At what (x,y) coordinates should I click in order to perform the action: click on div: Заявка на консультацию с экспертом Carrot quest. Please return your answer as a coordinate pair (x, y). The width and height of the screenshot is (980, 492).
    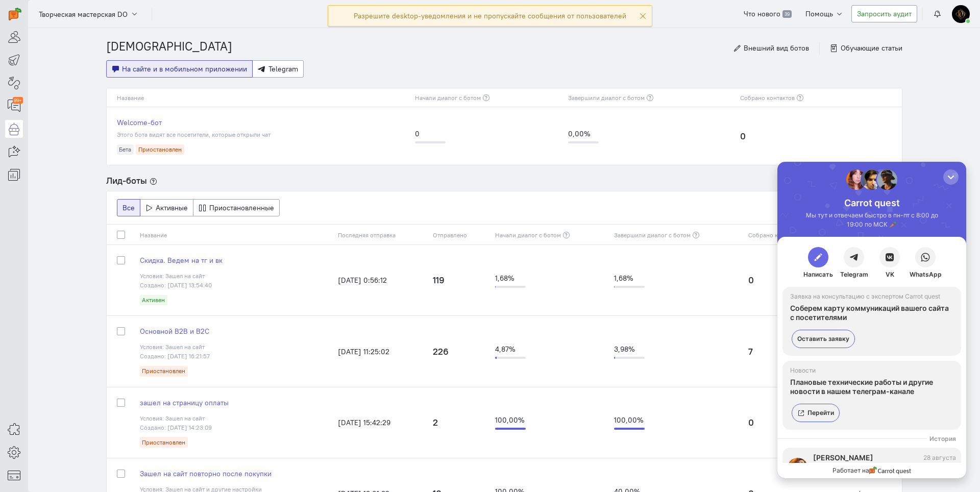
    Looking at the image, I should click on (94, 136).